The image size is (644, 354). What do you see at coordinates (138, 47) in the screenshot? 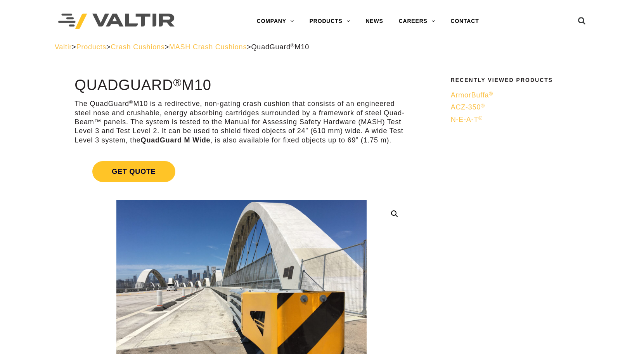
I see `a: Crash Cushions` at bounding box center [138, 47].